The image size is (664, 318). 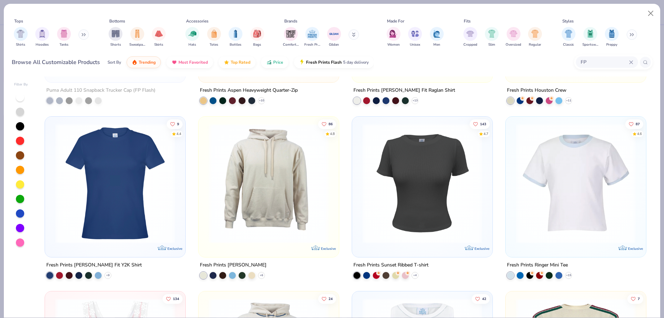 What do you see at coordinates (415, 45) in the screenshot?
I see `span: Unisex` at bounding box center [415, 45].